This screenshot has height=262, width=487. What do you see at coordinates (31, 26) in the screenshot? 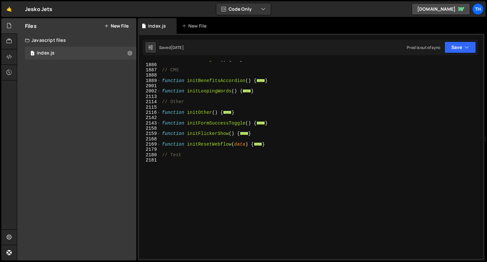
I see `h2: Files` at bounding box center [31, 26].